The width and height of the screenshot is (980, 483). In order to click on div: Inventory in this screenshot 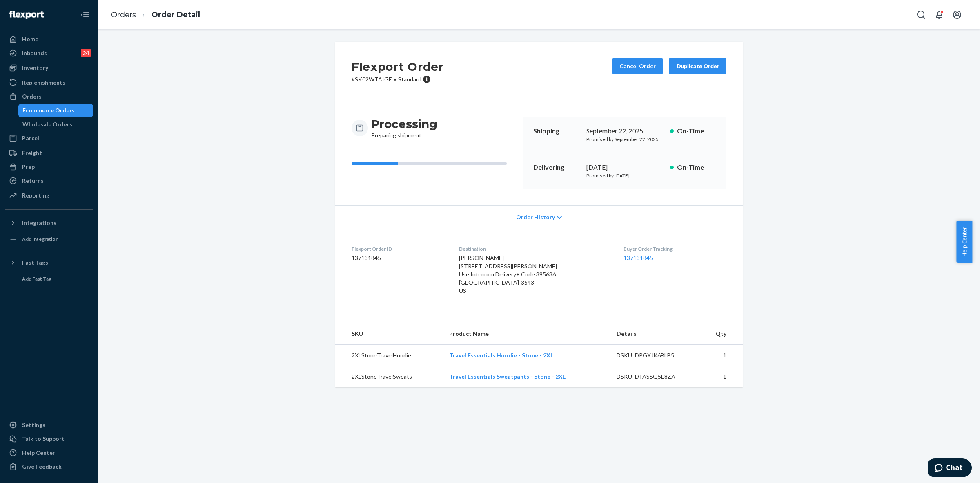, I will do `click(35, 68)`.